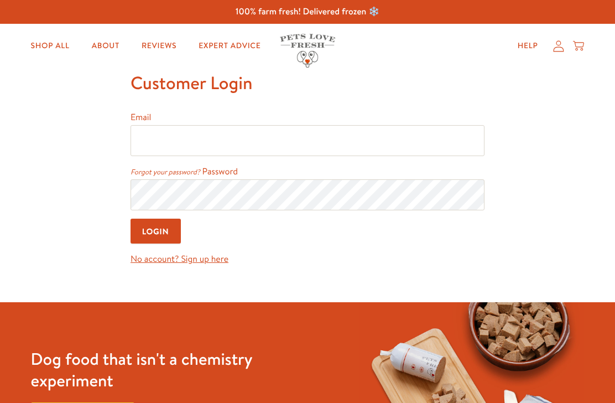 This screenshot has height=403, width=615. Describe the element at coordinates (106, 46) in the screenshot. I see `a: About` at that location.